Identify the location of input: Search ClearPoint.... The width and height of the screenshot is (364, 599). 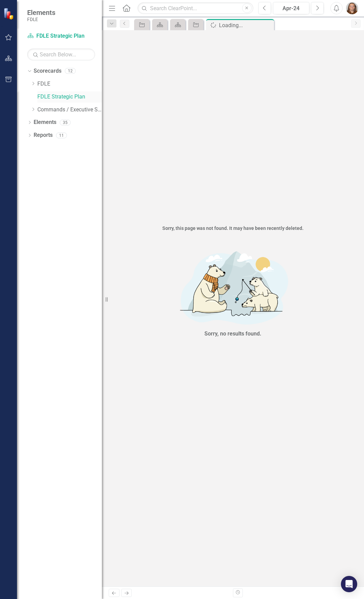
(195, 8).